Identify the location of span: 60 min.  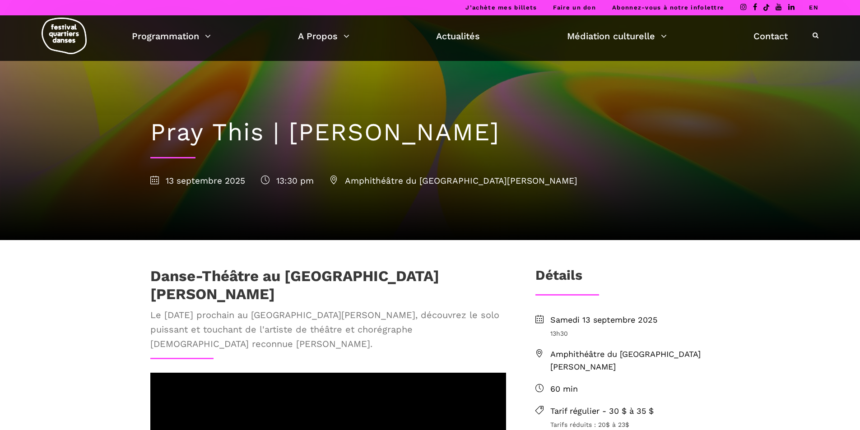
(630, 389).